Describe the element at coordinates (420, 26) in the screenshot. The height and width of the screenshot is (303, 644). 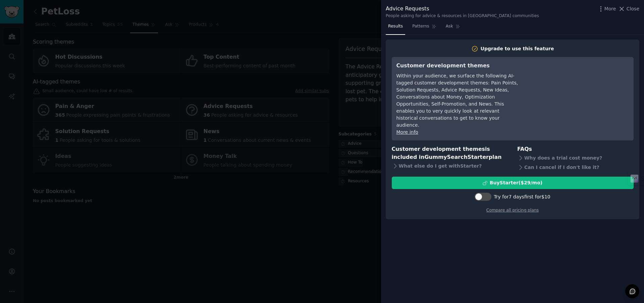
I see `span: Patterns` at that location.